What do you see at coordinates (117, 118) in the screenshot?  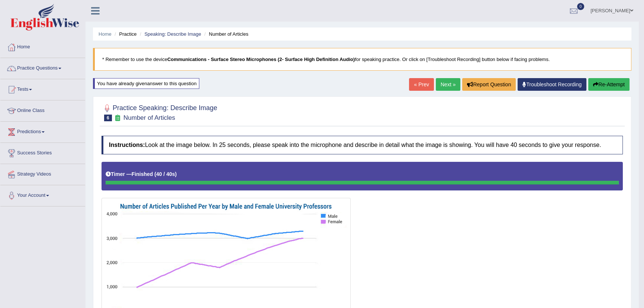 I see `small: Exam occurring question` at bounding box center [117, 118].